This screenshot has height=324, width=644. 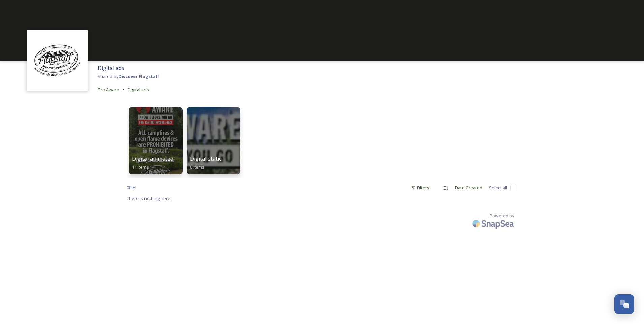 What do you see at coordinates (214, 139) in the screenshot?
I see `a: Digital static8 items` at bounding box center [214, 139].